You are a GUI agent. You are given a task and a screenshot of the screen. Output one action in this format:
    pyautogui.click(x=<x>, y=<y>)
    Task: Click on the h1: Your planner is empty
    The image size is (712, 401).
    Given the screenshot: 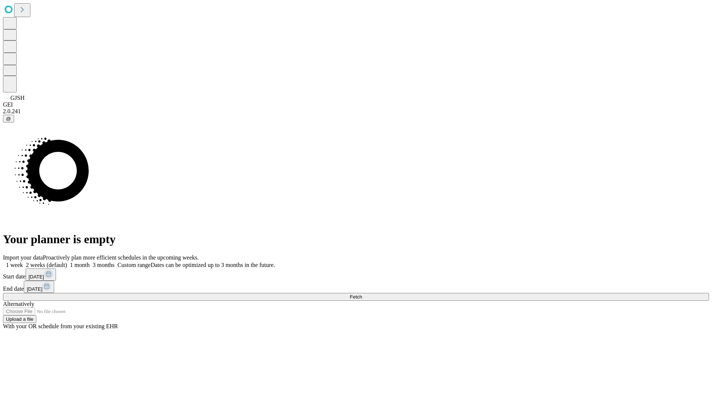 What is the action you would take?
    pyautogui.click(x=356, y=239)
    